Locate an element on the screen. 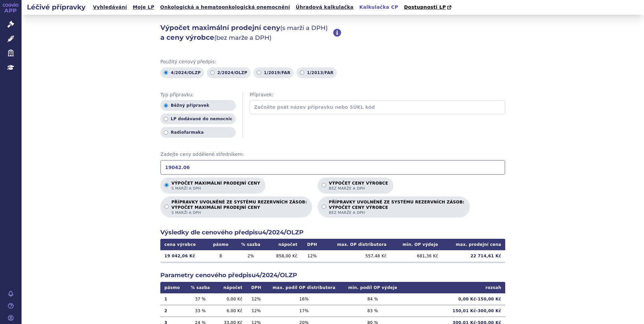  td: 557,48 Kč is located at coordinates (356, 256).